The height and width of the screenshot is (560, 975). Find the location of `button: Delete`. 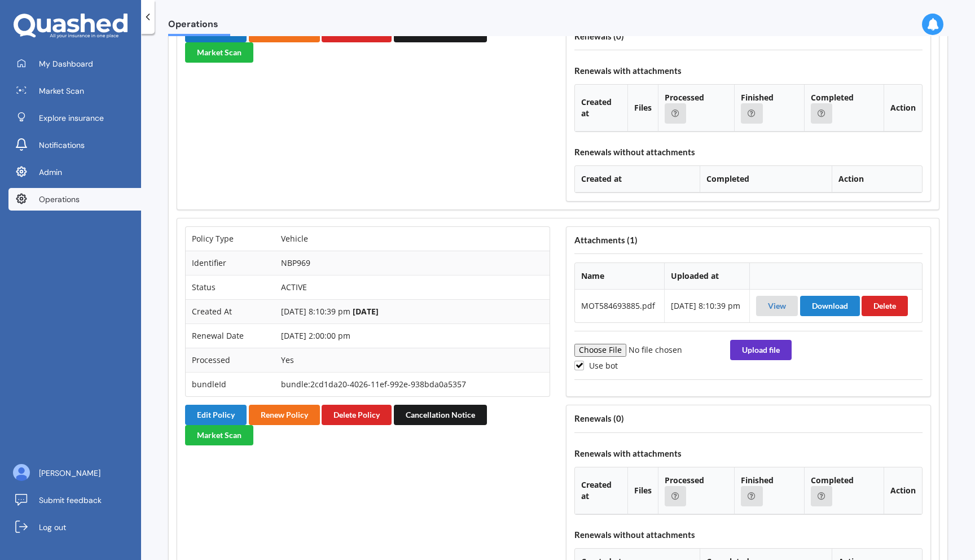

button: Delete is located at coordinates (885, 306).